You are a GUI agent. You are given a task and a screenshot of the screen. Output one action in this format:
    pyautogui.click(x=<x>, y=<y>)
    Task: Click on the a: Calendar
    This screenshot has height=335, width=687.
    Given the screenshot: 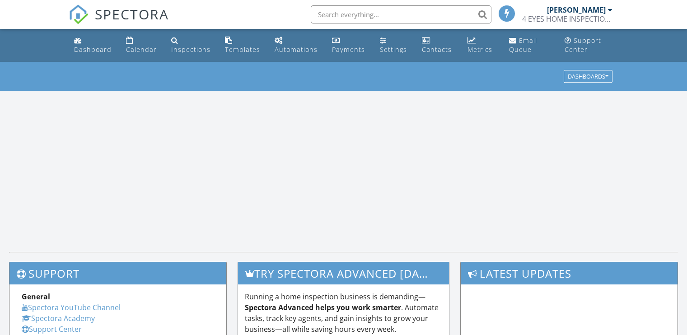 What is the action you would take?
    pyautogui.click(x=141, y=45)
    